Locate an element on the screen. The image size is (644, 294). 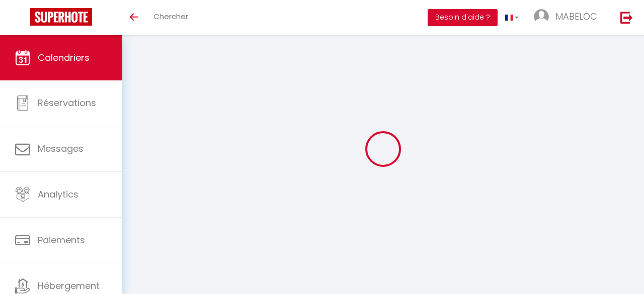
span: Calendriers is located at coordinates (63, 57).